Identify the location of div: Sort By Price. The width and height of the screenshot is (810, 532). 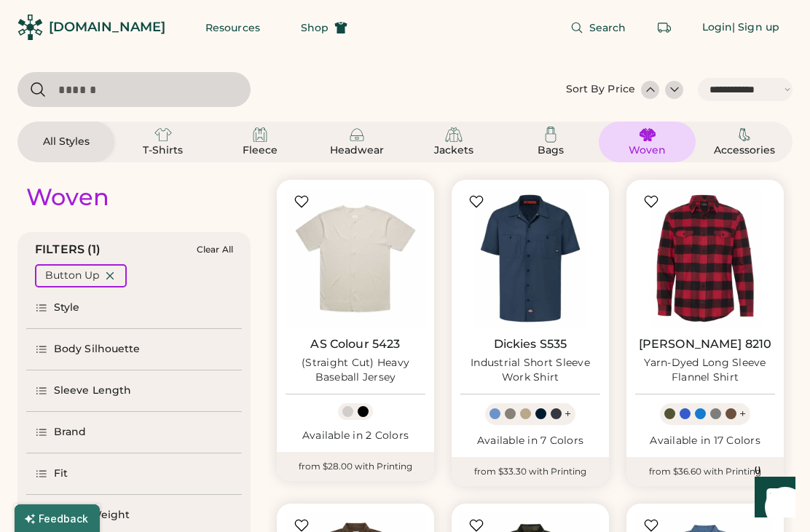
(600, 90).